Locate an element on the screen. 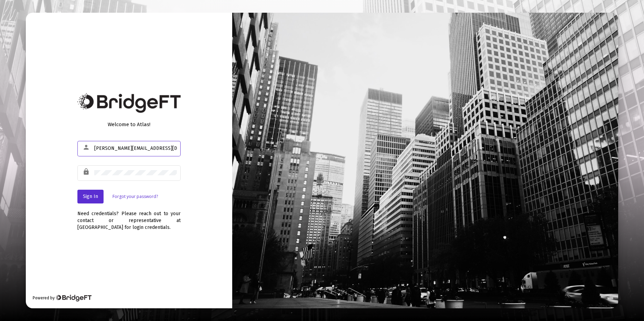  button: Sign In is located at coordinates (90, 197).